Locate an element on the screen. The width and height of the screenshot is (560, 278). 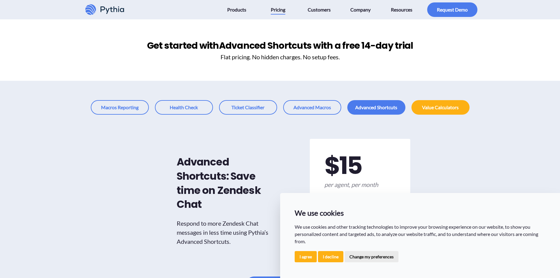
span: Company is located at coordinates (360, 10).